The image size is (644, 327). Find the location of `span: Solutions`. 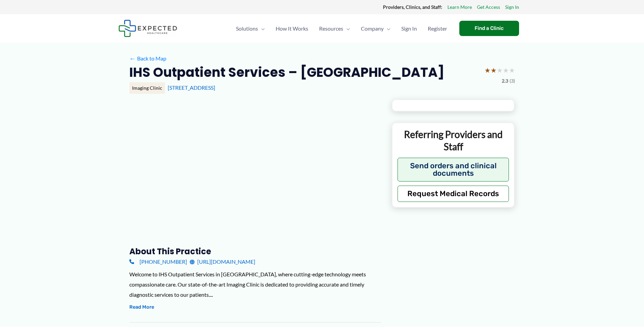

span: Solutions is located at coordinates (247, 29).